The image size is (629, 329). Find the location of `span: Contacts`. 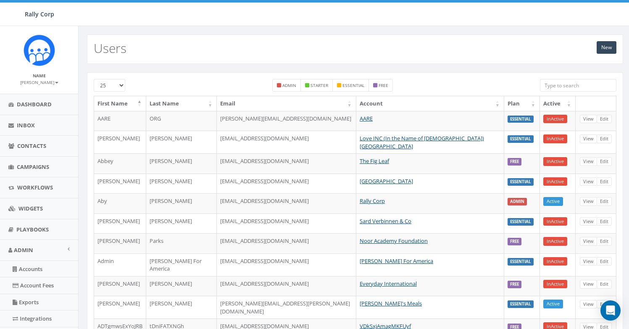

span: Contacts is located at coordinates (31, 146).